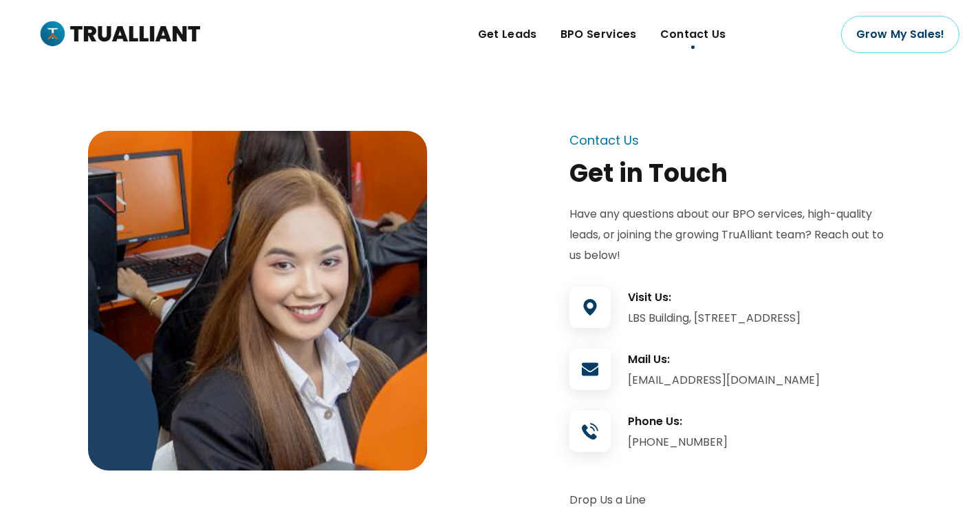 Image resolution: width=980 pixels, height=527 pixels. Describe the element at coordinates (731, 174) in the screenshot. I see `div: Get in Touch` at that location.